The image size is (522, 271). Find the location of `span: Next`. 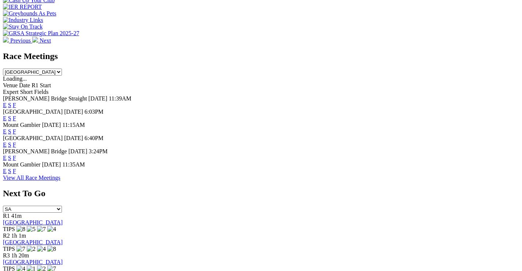

span: Next is located at coordinates (45, 40).